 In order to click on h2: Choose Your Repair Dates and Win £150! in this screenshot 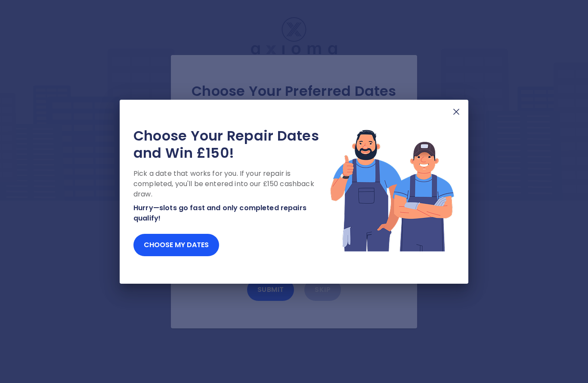, I will do `click(232, 144)`.